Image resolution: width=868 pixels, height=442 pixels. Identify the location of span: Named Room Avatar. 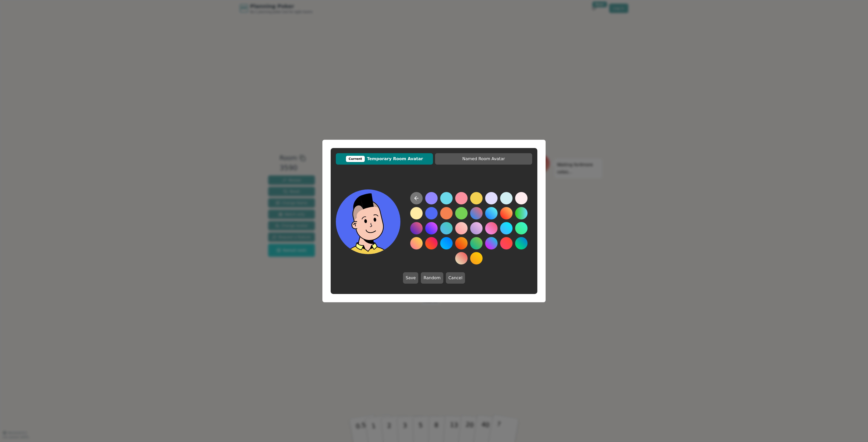
(483, 159).